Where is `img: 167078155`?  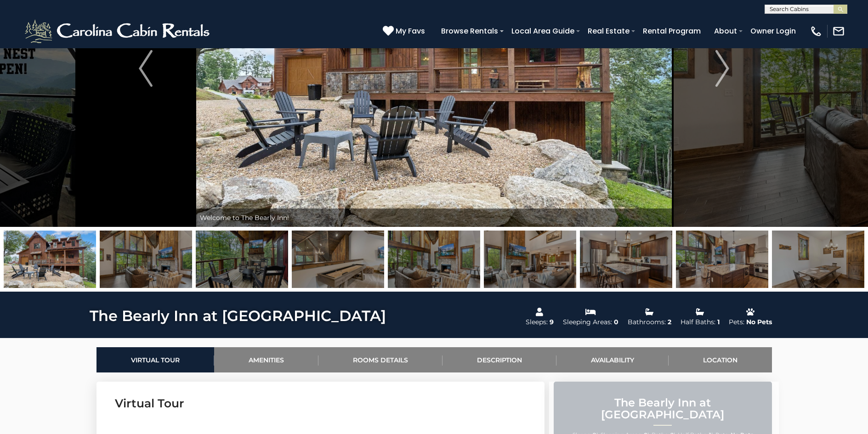
img: 167078155 is located at coordinates (626, 259).